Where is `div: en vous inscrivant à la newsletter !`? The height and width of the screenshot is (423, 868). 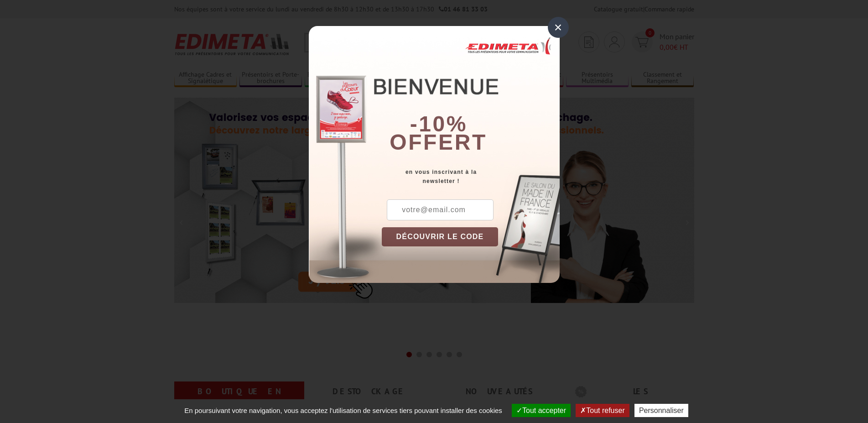 div: en vous inscrivant à la newsletter ! is located at coordinates (471, 177).